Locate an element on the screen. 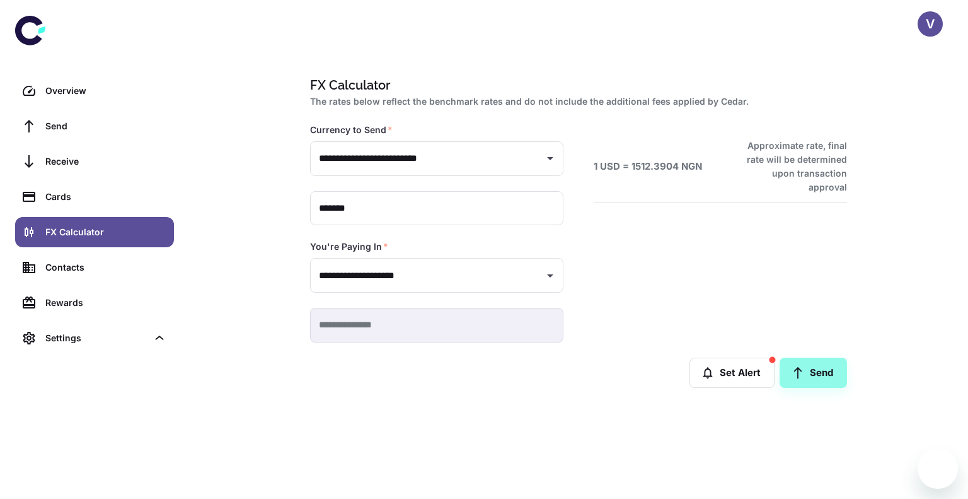 Image resolution: width=968 pixels, height=499 pixels. h6: Approximate rate, final rate will be determined upon transaction approval is located at coordinates (790, 166).